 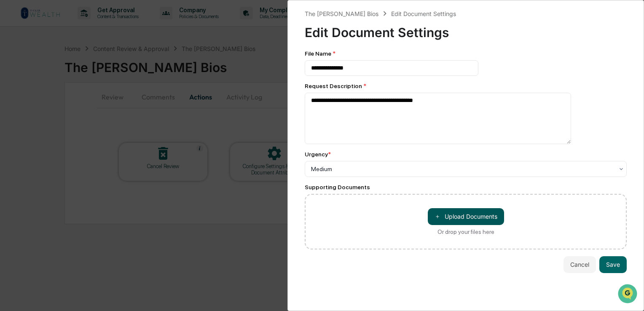 I want to click on div: Request Description, so click(x=466, y=86).